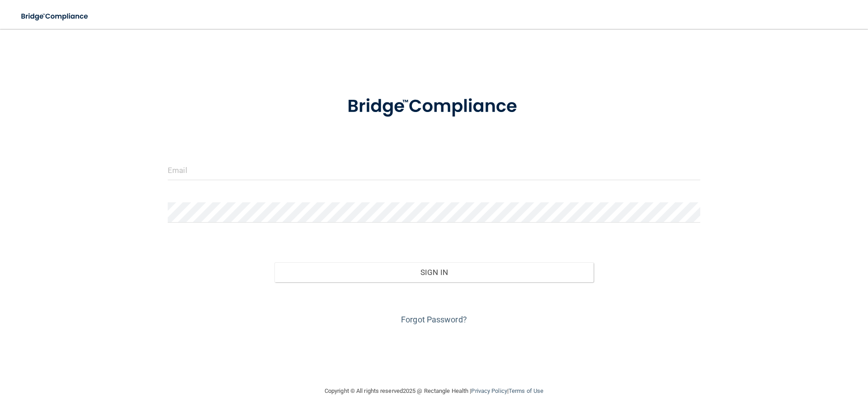 The width and height of the screenshot is (868, 415). I want to click on a: Forgot Password?, so click(434, 319).